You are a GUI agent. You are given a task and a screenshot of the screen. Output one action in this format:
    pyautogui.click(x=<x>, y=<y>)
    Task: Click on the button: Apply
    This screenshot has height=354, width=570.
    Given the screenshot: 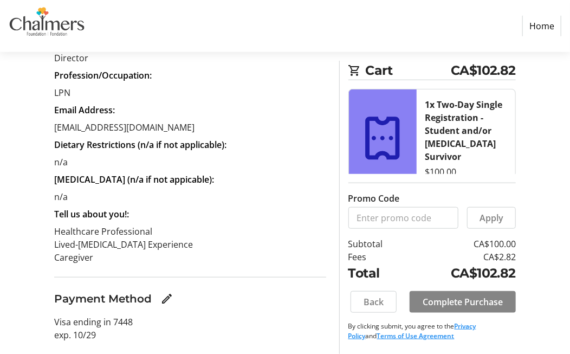 What is the action you would take?
    pyautogui.click(x=492, y=218)
    